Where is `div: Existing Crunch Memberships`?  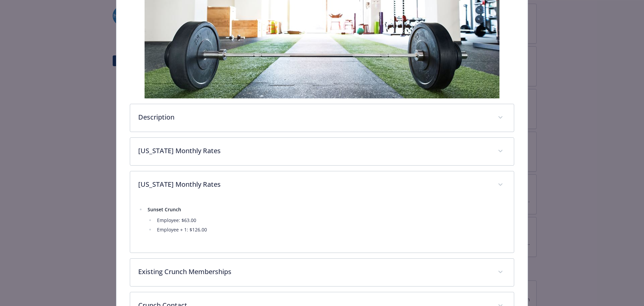
div: Existing Crunch Memberships is located at coordinates (322, 272).